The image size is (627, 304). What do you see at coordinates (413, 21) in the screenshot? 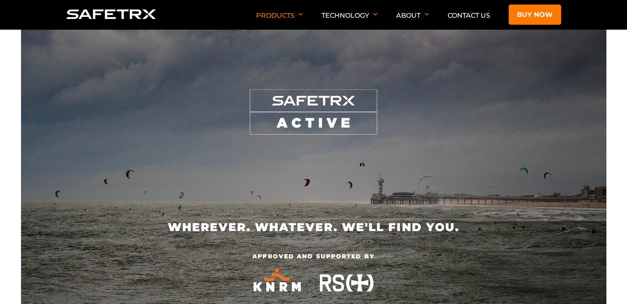
I see `p: About` at bounding box center [413, 21].